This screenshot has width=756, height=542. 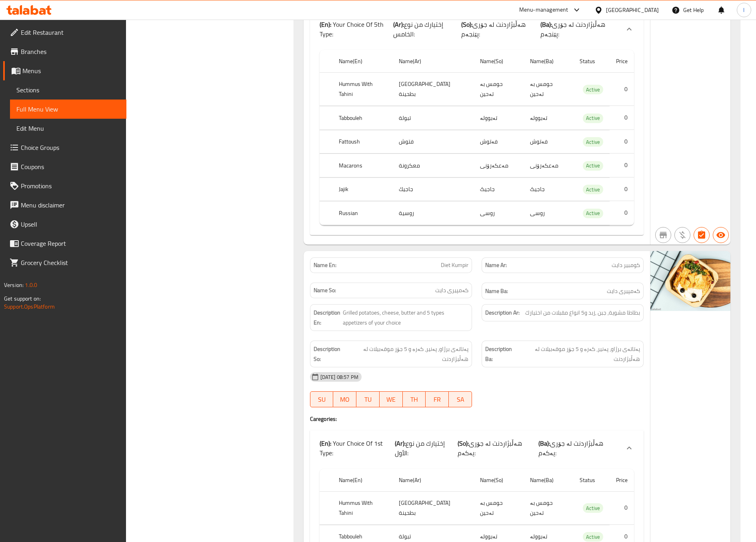 I want to click on span: l, so click(x=743, y=10).